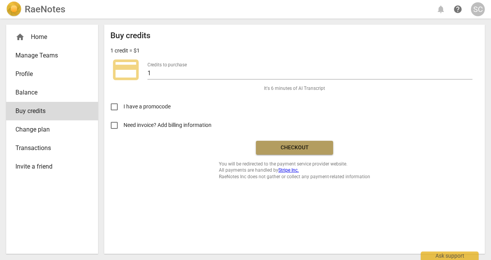 The height and width of the screenshot is (260, 491). Describe the element at coordinates (52, 74) in the screenshot. I see `a: Profile` at that location.